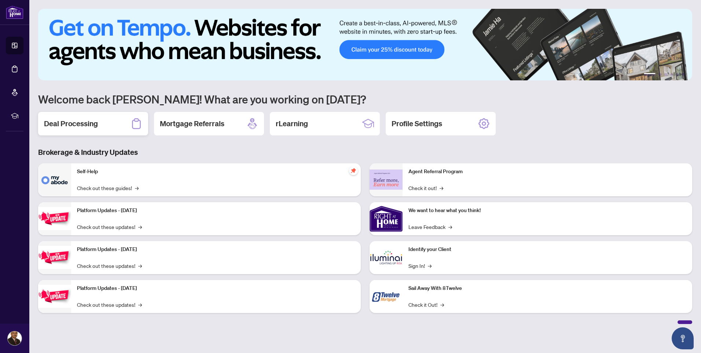  I want to click on h2: Mortgage Referrals, so click(192, 124).